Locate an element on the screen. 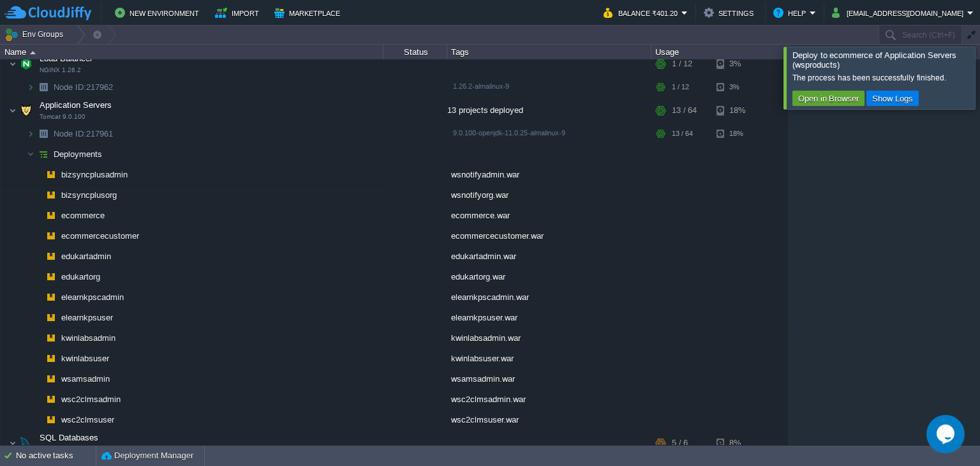  a: wsc2clmsuser is located at coordinates (88, 420).